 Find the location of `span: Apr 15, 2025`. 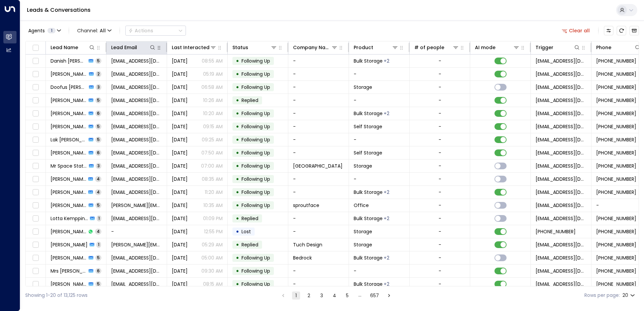

span: Apr 15, 2025 is located at coordinates (180, 258).